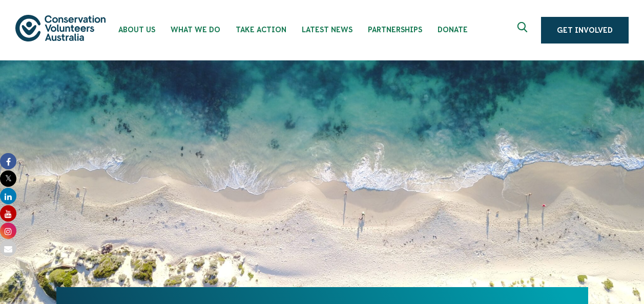 This screenshot has height=304, width=644. What do you see at coordinates (327, 29) in the screenshot?
I see `span: Latest News` at bounding box center [327, 29].